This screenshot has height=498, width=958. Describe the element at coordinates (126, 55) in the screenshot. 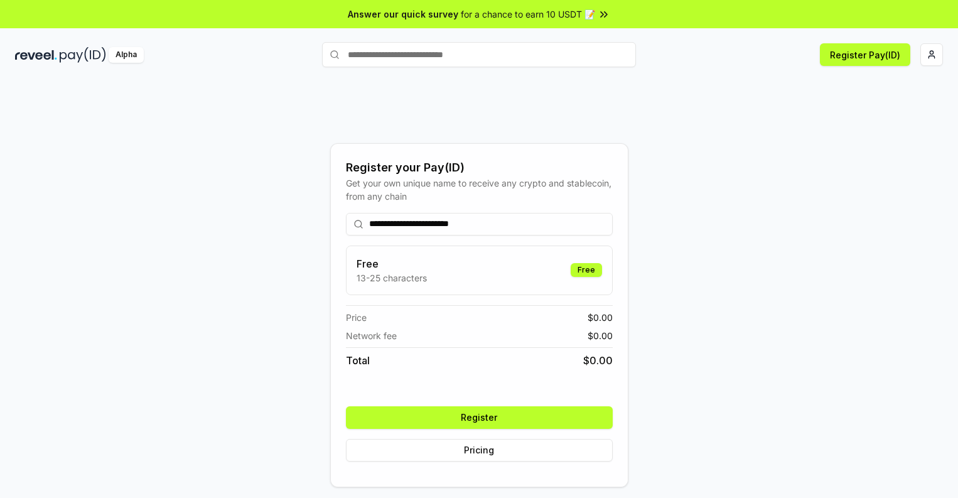

I see `div: Alpha` at that location.